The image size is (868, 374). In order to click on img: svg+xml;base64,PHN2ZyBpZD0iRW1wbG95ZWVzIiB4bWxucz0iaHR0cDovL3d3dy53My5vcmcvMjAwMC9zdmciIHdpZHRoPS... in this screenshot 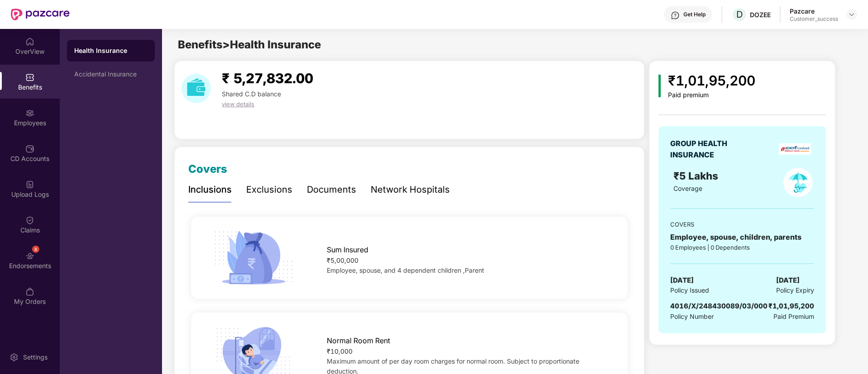, I will do `click(30, 113)`.